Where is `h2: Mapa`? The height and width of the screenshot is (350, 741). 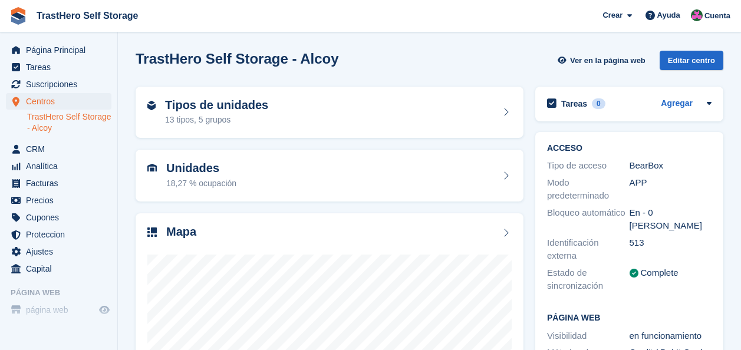 h2: Mapa is located at coordinates (181, 232).